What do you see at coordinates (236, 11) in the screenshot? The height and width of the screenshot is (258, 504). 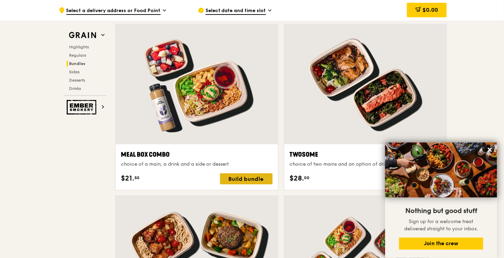 I see `span: Select date and time slot` at bounding box center [236, 11].